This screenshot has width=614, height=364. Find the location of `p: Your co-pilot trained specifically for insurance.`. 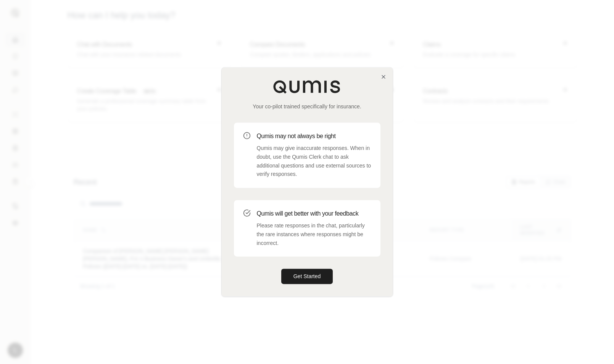

p: Your co-pilot trained specifically for insurance. is located at coordinates (307, 107).